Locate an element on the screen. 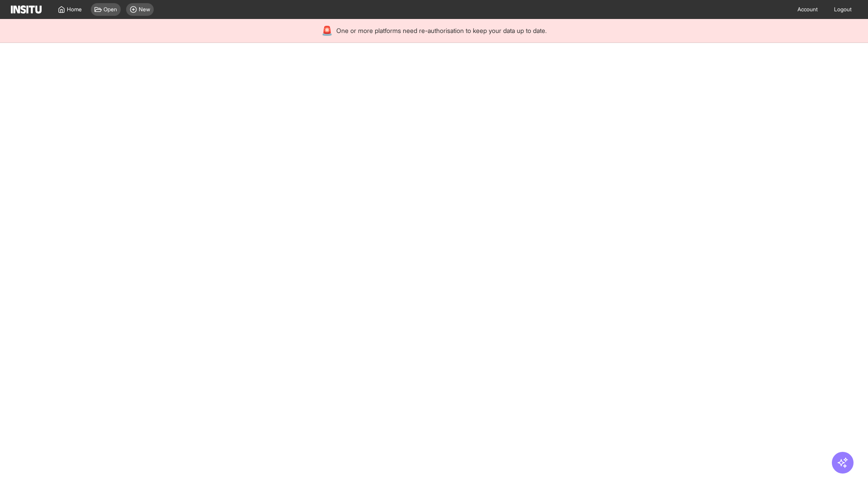 Image resolution: width=868 pixels, height=488 pixels. img: Logo is located at coordinates (26, 9).